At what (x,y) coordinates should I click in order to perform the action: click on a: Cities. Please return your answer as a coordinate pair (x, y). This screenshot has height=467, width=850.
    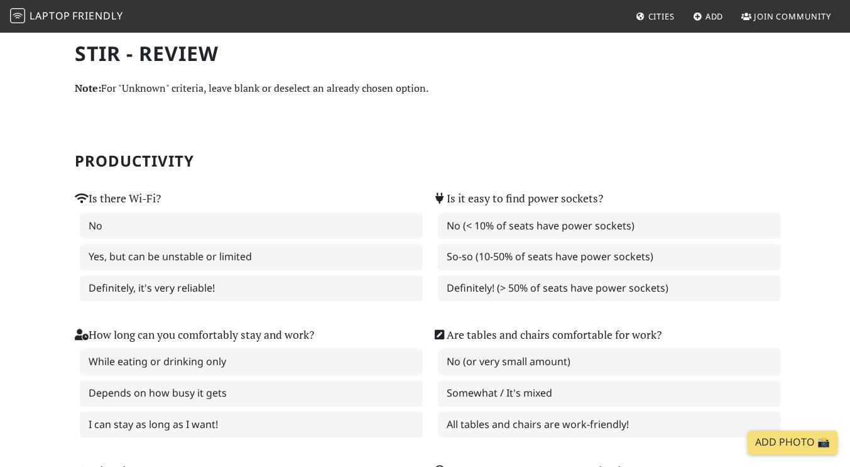
    Looking at the image, I should click on (655, 16).